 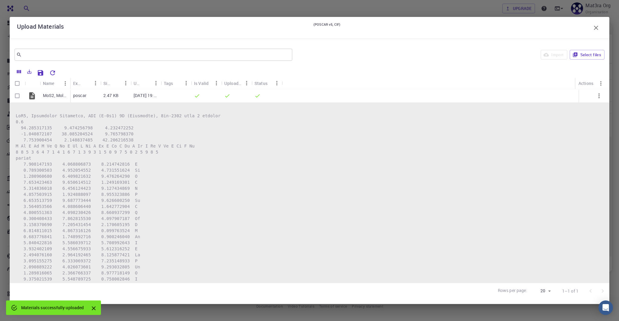 I want to click on div: Upload Materials, so click(x=309, y=28).